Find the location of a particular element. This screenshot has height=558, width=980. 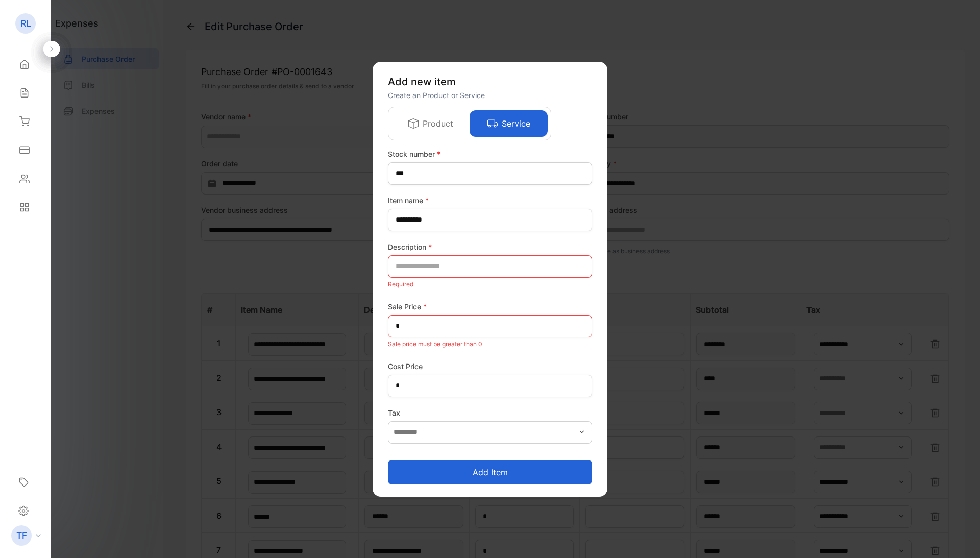

label: Cost Price is located at coordinates (490, 366).